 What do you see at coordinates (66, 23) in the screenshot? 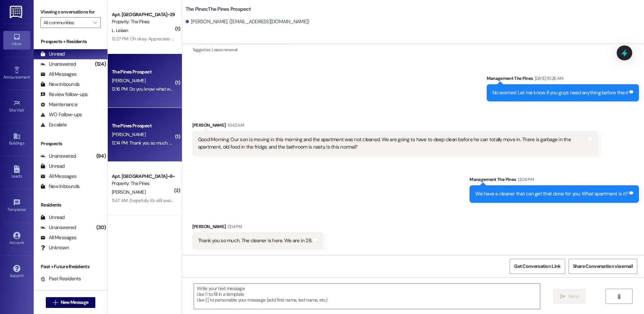
I see `input: All communities` at bounding box center [66, 23].